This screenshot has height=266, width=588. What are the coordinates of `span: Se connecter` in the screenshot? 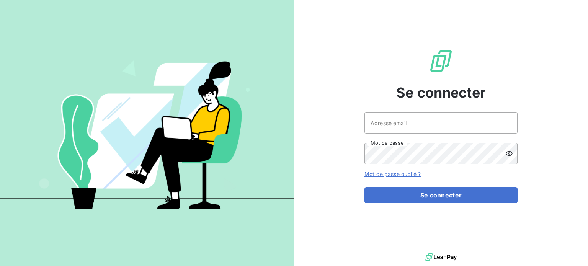 It's located at (441, 93).